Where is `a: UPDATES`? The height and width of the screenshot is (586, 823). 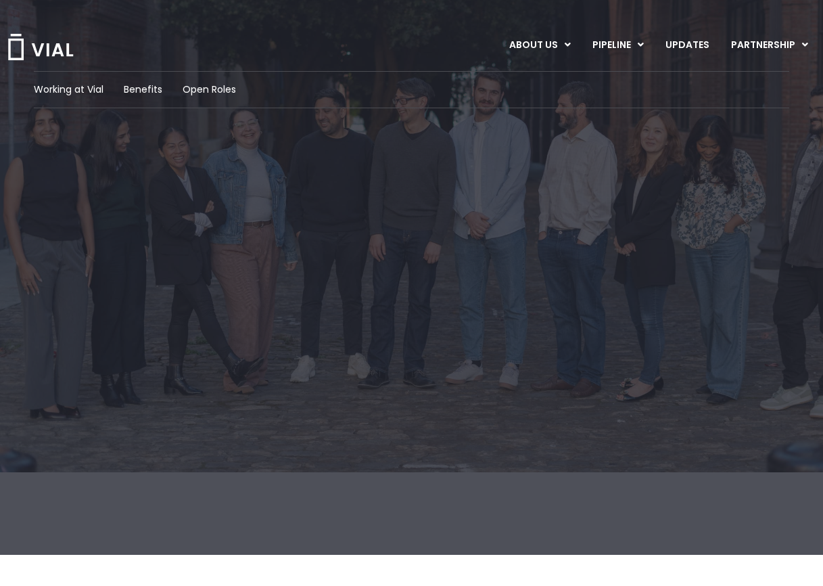
a: UPDATES is located at coordinates (687, 45).